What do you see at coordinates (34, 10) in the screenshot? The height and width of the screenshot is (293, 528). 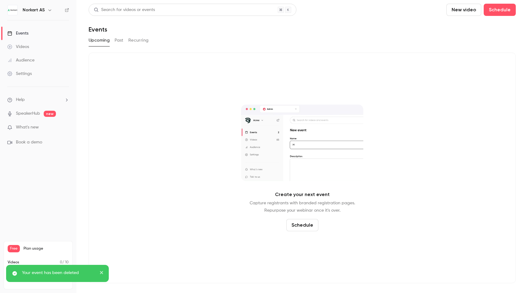 I see `h6: Norkart AS` at bounding box center [34, 10].